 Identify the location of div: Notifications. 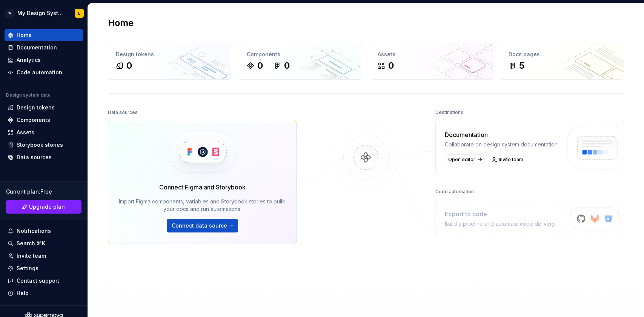
(34, 231).